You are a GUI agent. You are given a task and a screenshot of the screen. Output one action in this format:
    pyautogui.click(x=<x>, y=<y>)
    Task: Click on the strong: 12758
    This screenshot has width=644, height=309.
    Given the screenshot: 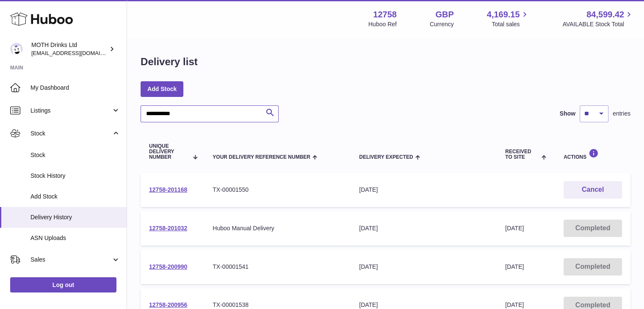 What is the action you would take?
    pyautogui.click(x=385, y=14)
    